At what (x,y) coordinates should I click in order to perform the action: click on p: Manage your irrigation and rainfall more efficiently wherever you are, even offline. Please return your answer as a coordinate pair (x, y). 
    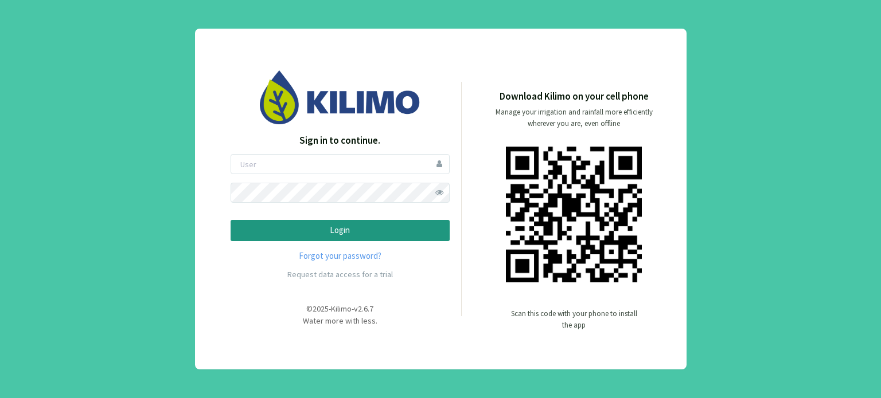
    Looking at the image, I should click on (574, 118).